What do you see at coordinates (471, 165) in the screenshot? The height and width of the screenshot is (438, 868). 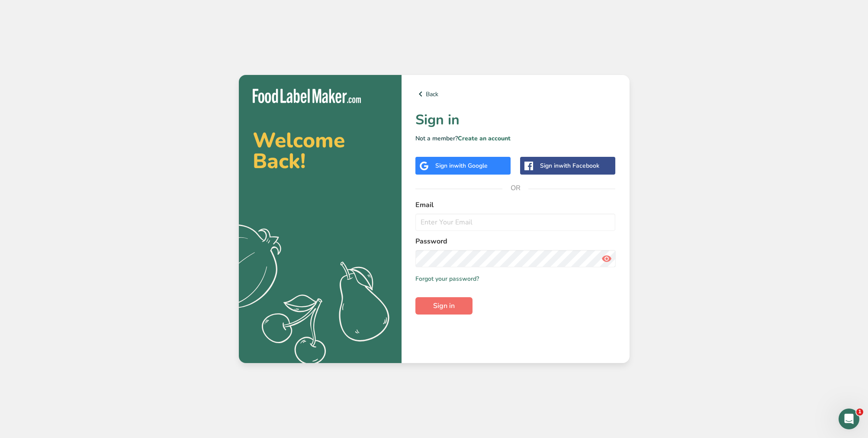 I see `span: with Google` at bounding box center [471, 165].